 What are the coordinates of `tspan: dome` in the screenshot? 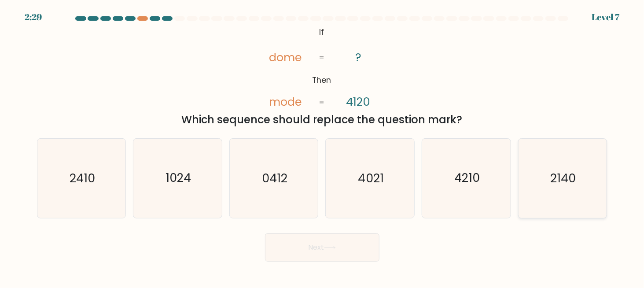 It's located at (286, 57).